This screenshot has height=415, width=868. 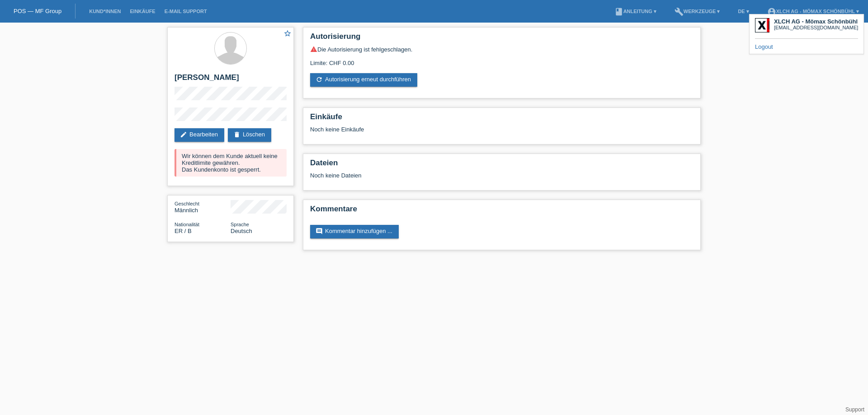 What do you see at coordinates (813, 11) in the screenshot?
I see `a: account_circleXLCH AG - Mömax Schönbühl ▾` at bounding box center [813, 11].